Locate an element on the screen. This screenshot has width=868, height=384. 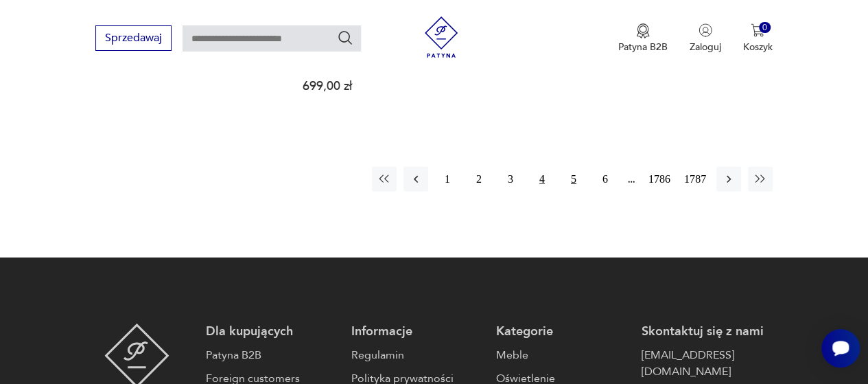
button: 3 is located at coordinates (511, 179).